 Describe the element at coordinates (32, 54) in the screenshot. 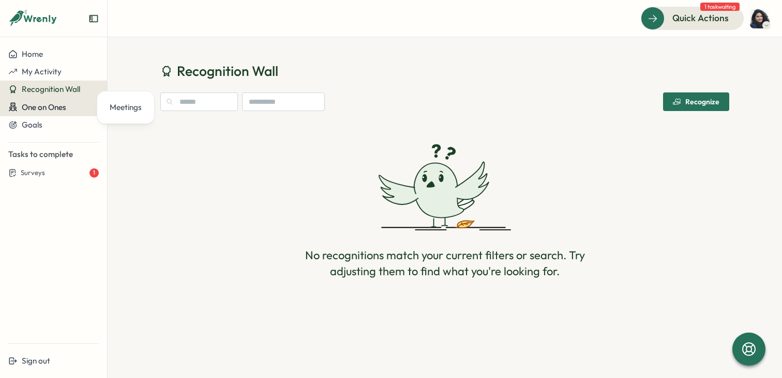

I see `span: Home` at that location.